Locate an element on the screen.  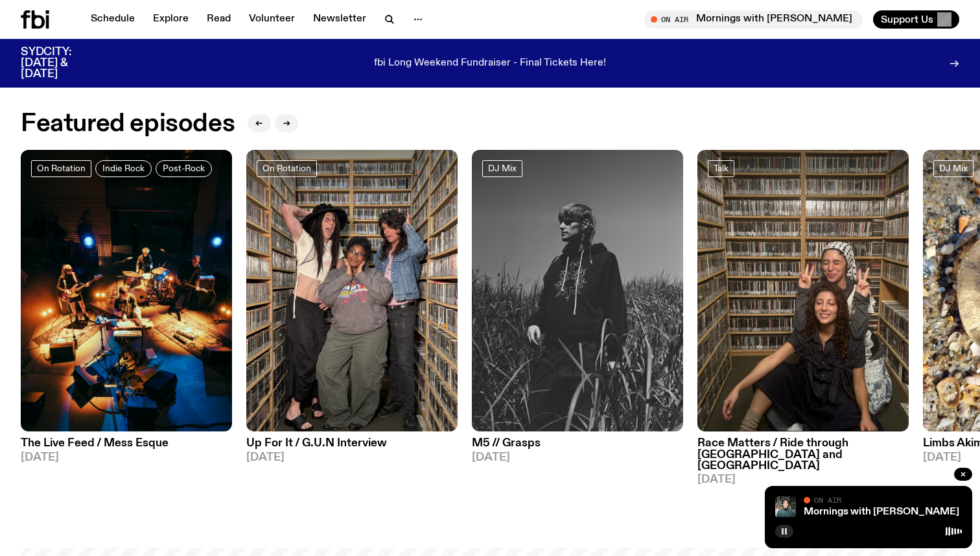
h3: The Live Feed / Mess Esque is located at coordinates (126, 443).